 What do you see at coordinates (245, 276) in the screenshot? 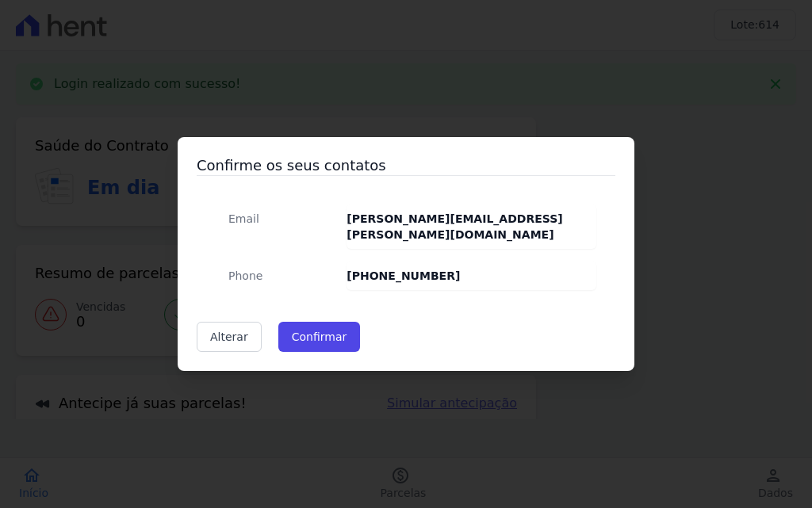
I see `span: translation missing: pt-BR.public.contracts.modal.confirmation.phone` at bounding box center [245, 276].